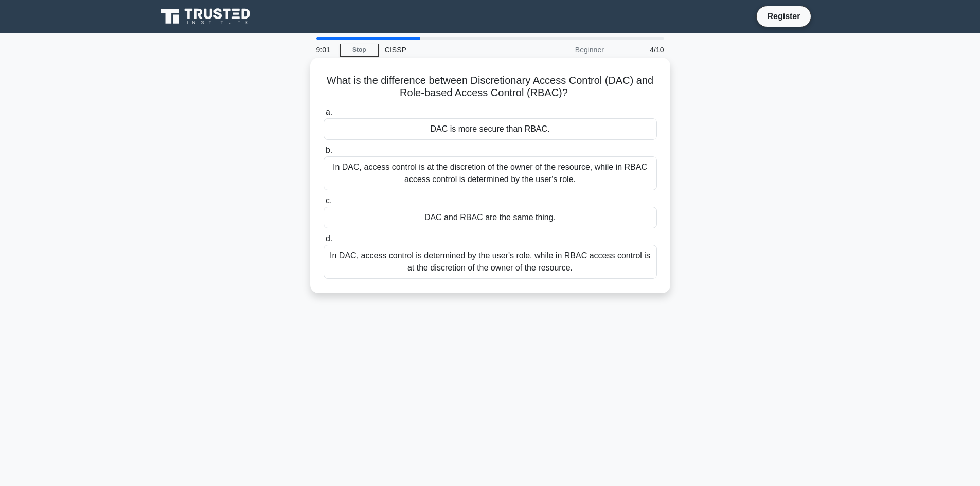  What do you see at coordinates (565, 50) in the screenshot?
I see `div: Beginner` at bounding box center [565, 50].